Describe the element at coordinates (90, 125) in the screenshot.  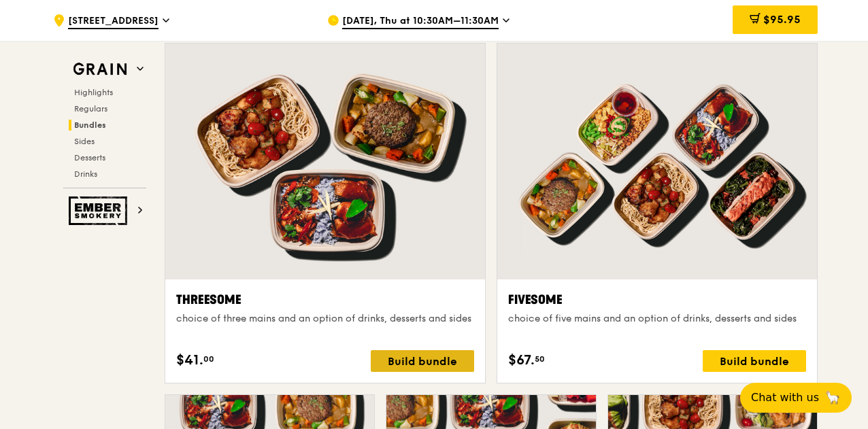
I see `span: Bundles` at that location.